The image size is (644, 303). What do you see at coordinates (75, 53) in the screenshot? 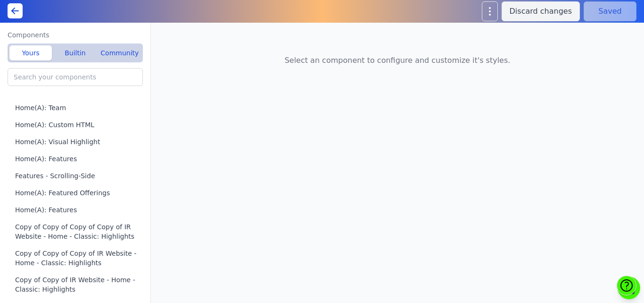
I see `button: Builtin` at bounding box center [75, 53].